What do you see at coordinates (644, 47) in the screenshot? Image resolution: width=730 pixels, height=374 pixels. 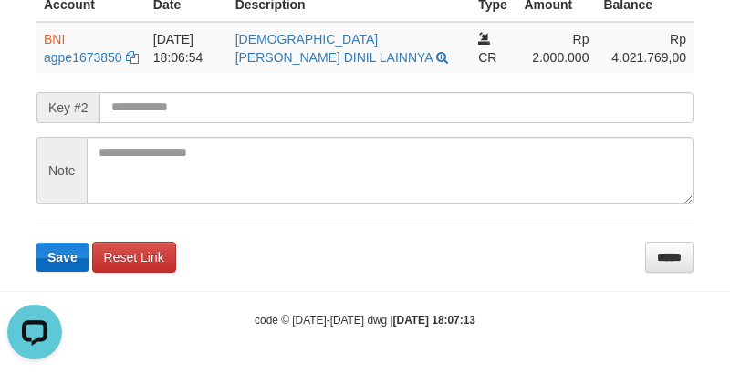 I see `td: Rp 4.021.769,00` at bounding box center [644, 47].